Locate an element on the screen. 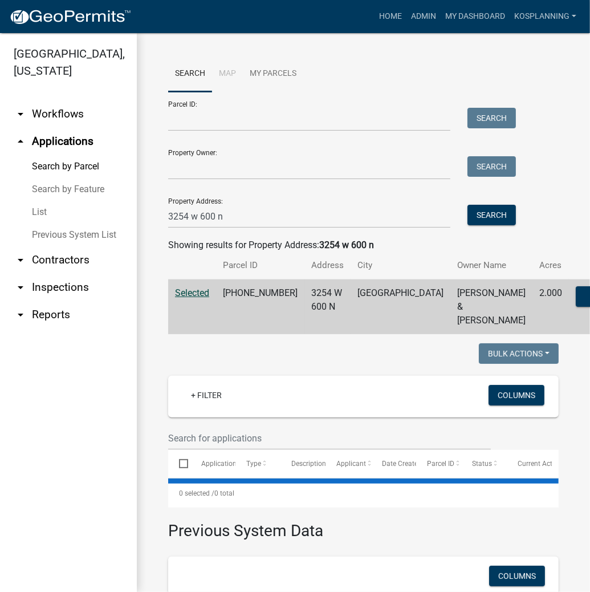 This screenshot has height=592, width=590. span: Current Activity is located at coordinates (541, 464).